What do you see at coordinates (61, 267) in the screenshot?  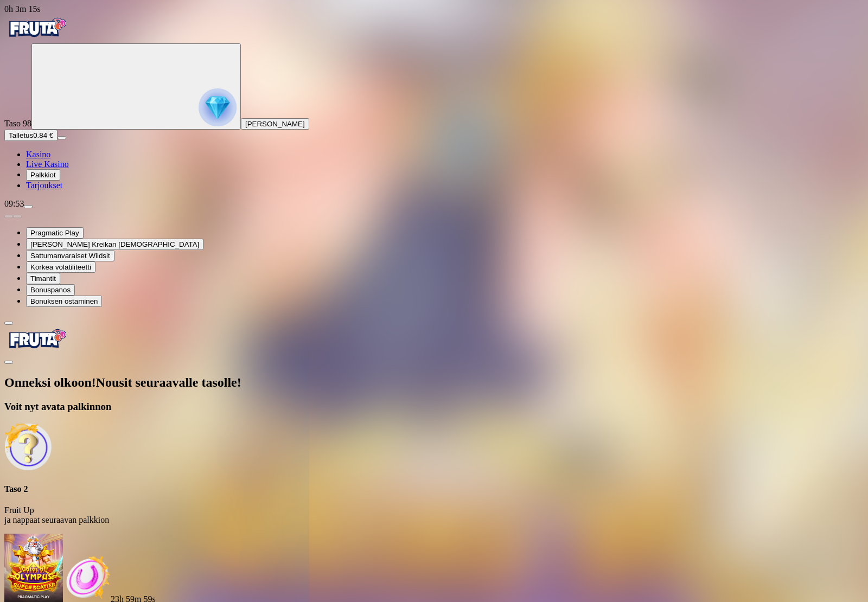 I see `span: Korkea volatiliteetti` at bounding box center [61, 267].